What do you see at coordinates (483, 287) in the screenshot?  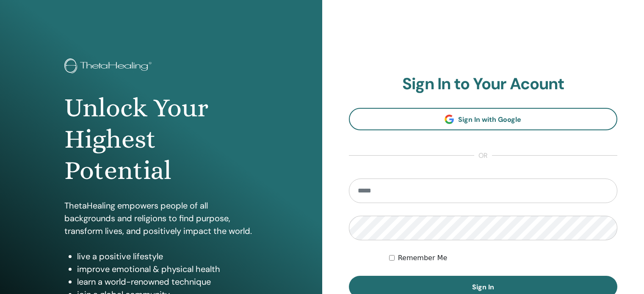 I see `span: Sign In` at bounding box center [483, 287].